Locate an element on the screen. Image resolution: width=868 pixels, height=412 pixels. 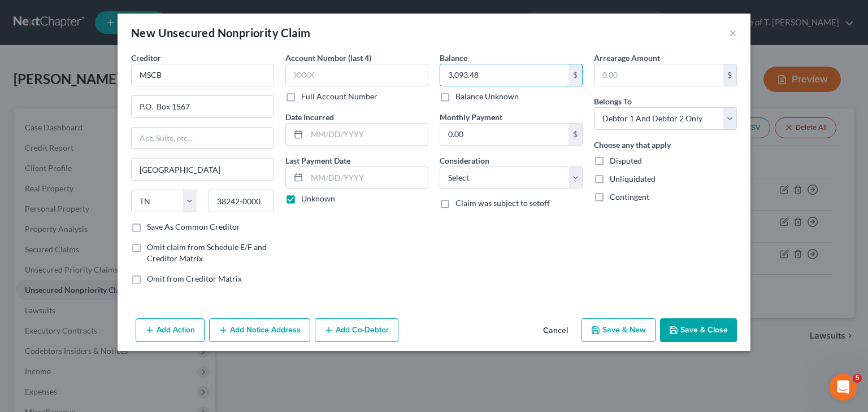
input: Enter address... is located at coordinates (203, 106).